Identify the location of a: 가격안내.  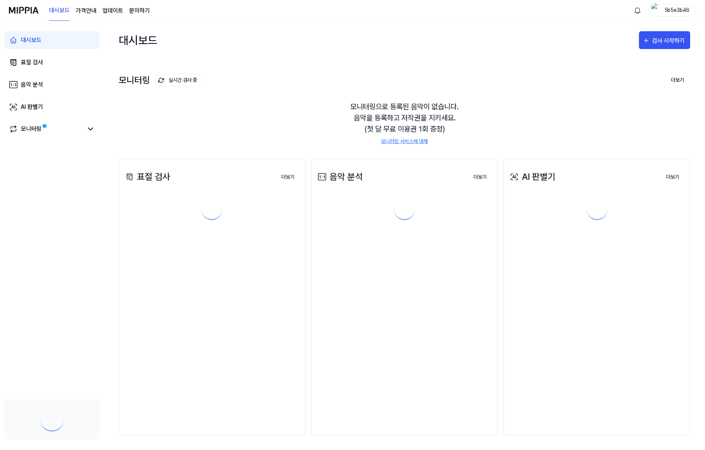
(86, 11).